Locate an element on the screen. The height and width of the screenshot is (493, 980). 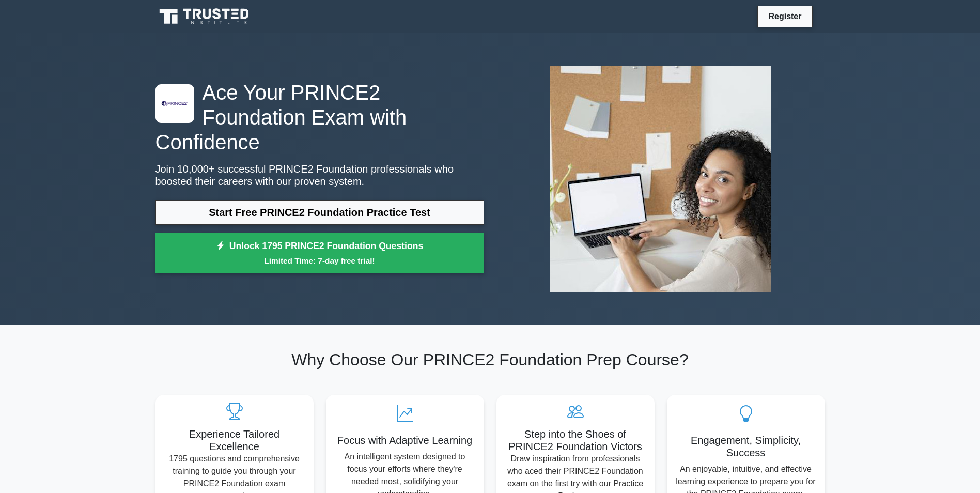
a: Start Free PRINCE2 Foundation Practice Test is located at coordinates (320, 213).